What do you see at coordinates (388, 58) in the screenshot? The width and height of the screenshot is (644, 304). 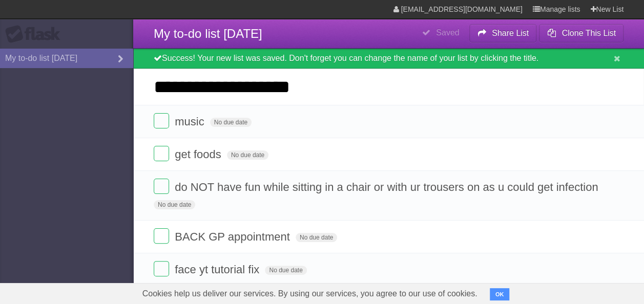 I see `div: Success! Your new list was saved. Don't forget you can change the name of your list by clicking t...` at bounding box center [388, 58].